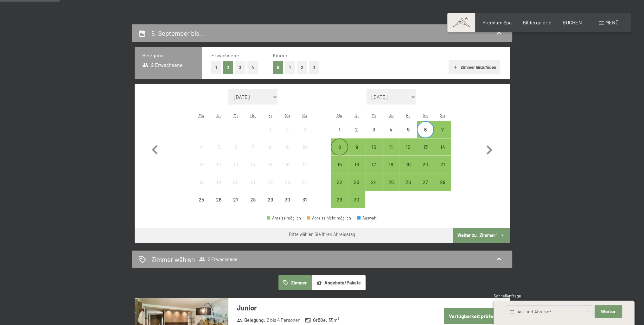 This screenshot has height=325, width=644. I want to click on div: Wed Sep 10 2025, so click(374, 147).